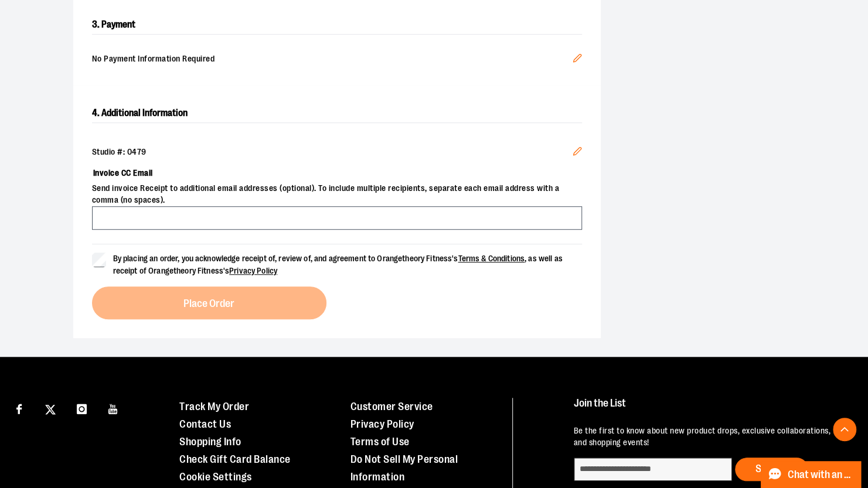 This screenshot has width=868, height=488. Describe the element at coordinates (844, 430) in the screenshot. I see `button: Back To Top` at that location.